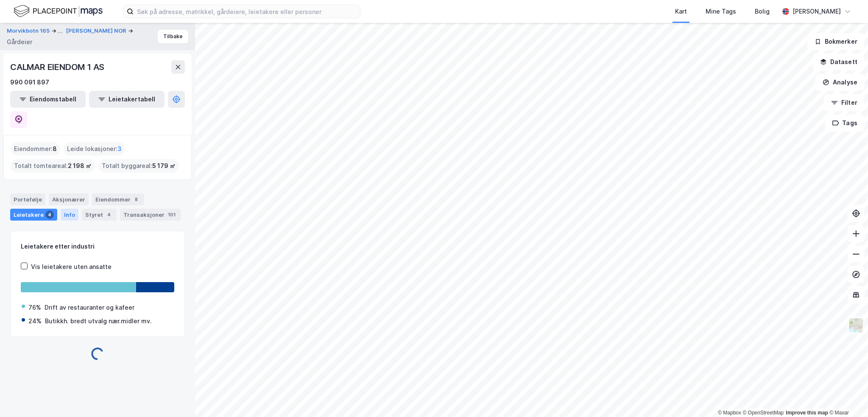 The image size is (868, 417). What do you see at coordinates (150, 215) in the screenshot?
I see `div: Transaksjoner` at bounding box center [150, 215].